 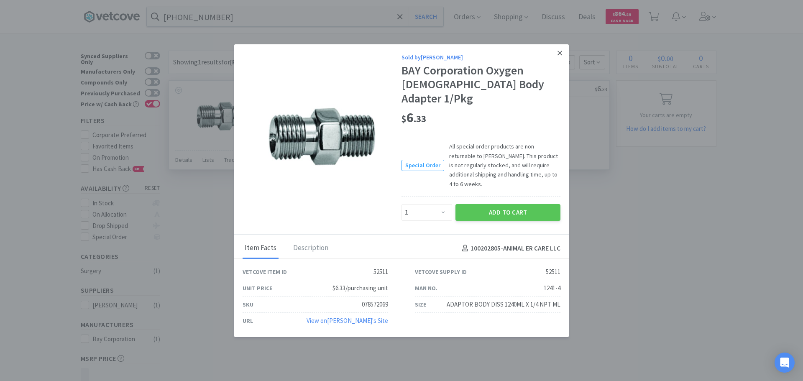 I want to click on div: ADAPTOR BODY DISS 1240ML X 1/4 NPT ML, so click(x=503, y=304).